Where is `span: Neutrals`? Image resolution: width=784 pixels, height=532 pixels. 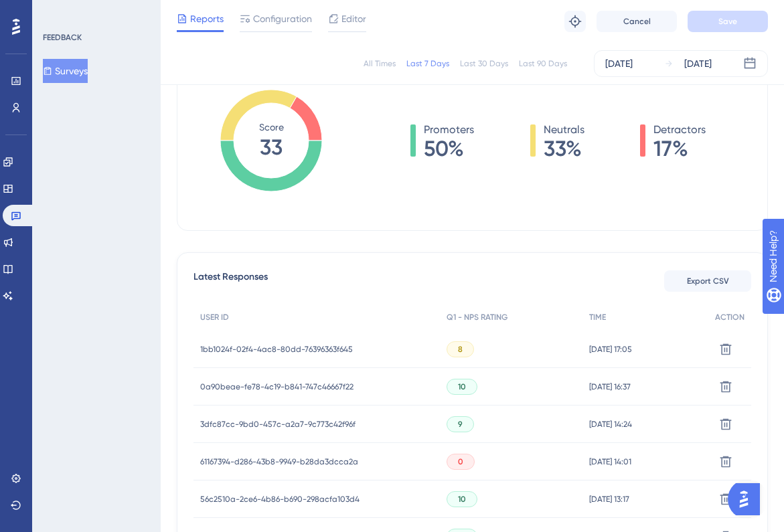
span: Neutrals is located at coordinates (564, 130).